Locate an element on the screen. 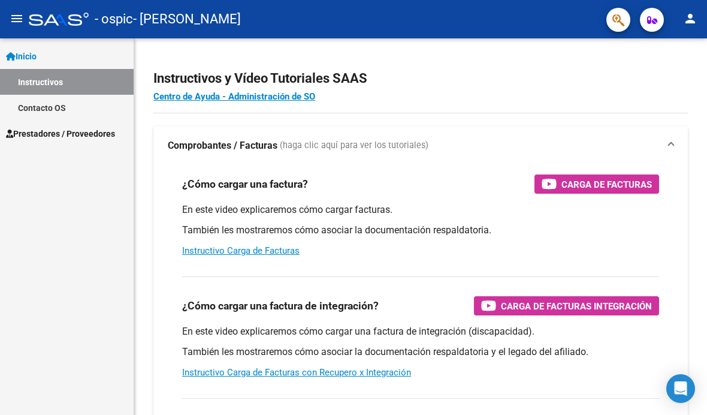  font: ¿Cómo cargar una factura? is located at coordinates (245, 184).